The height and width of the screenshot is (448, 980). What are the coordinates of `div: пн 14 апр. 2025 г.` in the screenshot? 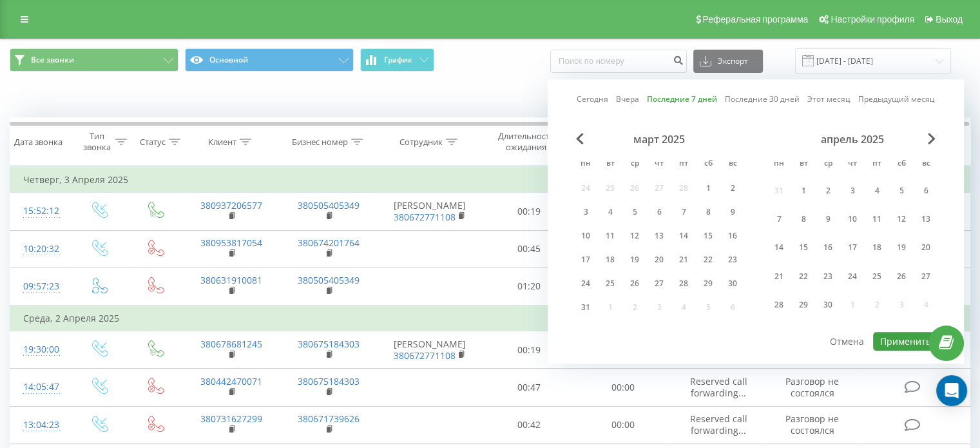 It's located at (779, 248).